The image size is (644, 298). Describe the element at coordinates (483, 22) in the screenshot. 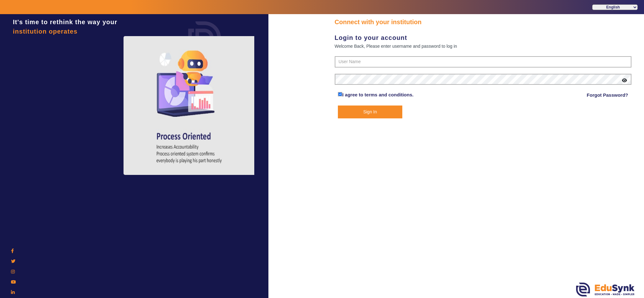

I see `div: Connect with your institution` at that location.